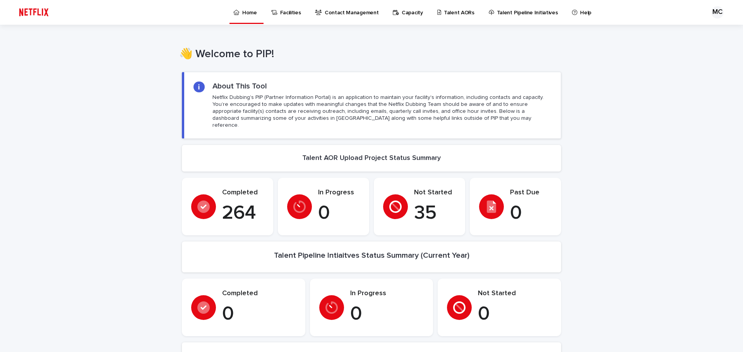 The image size is (743, 352). I want to click on h2: Talent AOR Upload Project Status Summary, so click(371, 159).